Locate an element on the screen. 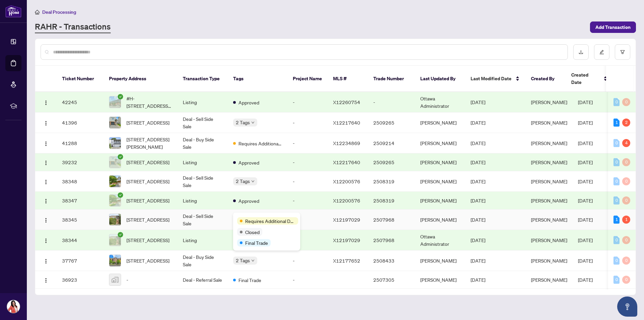  img: Profile Icon is located at coordinates (13, 307).